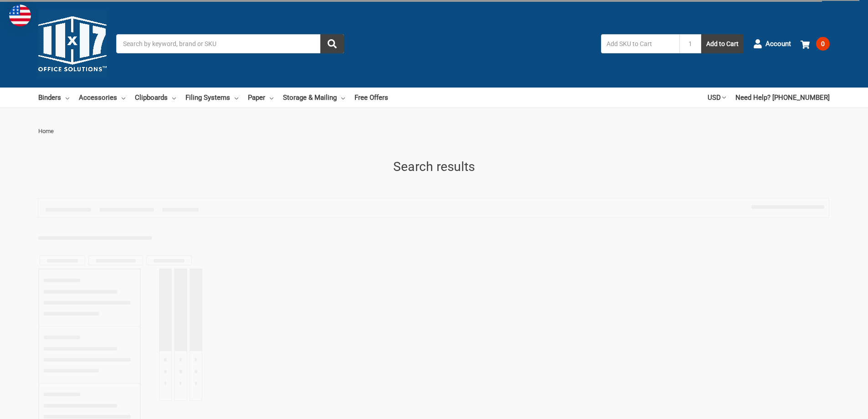 The image size is (868, 419). What do you see at coordinates (230, 43) in the screenshot?
I see `input: Search by keyword, brand or SKU` at bounding box center [230, 43].